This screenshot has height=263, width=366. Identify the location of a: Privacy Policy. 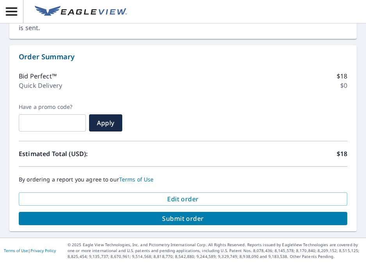
(43, 250).